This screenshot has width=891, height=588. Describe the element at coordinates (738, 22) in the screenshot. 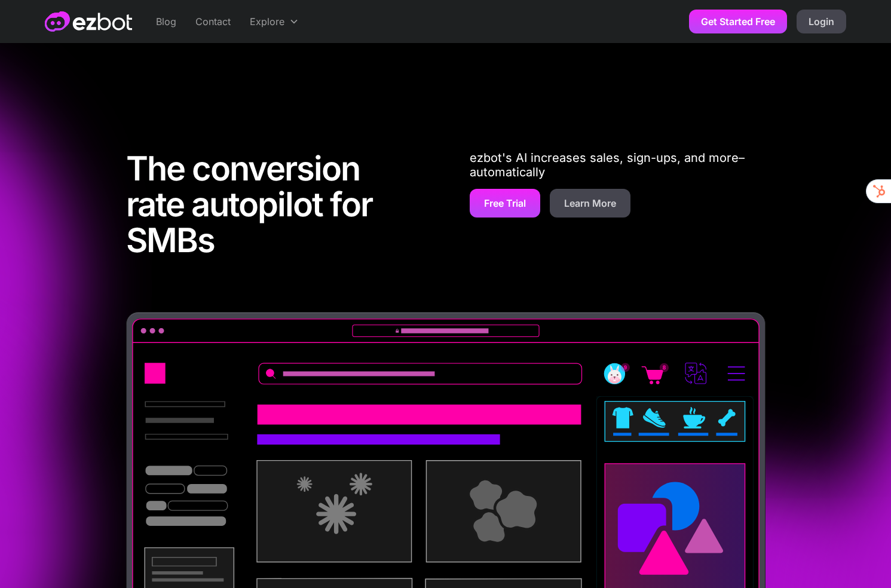

I see `a: Get Started Free` at that location.